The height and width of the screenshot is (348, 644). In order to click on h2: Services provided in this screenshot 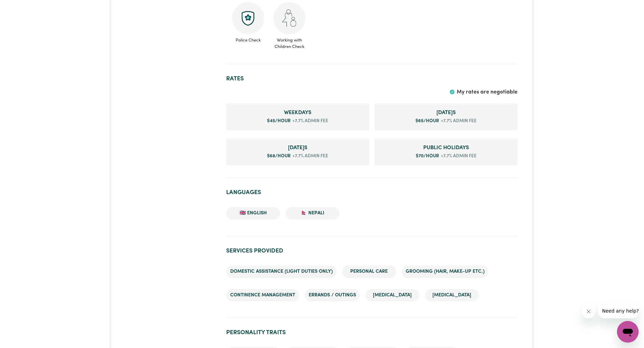, I will do `click(372, 251)`.